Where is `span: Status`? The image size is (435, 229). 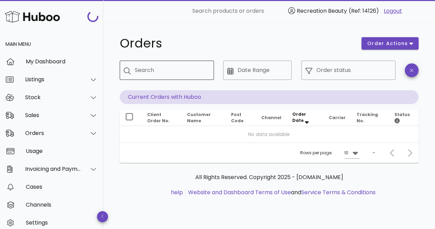
span: Status is located at coordinates (402, 117).